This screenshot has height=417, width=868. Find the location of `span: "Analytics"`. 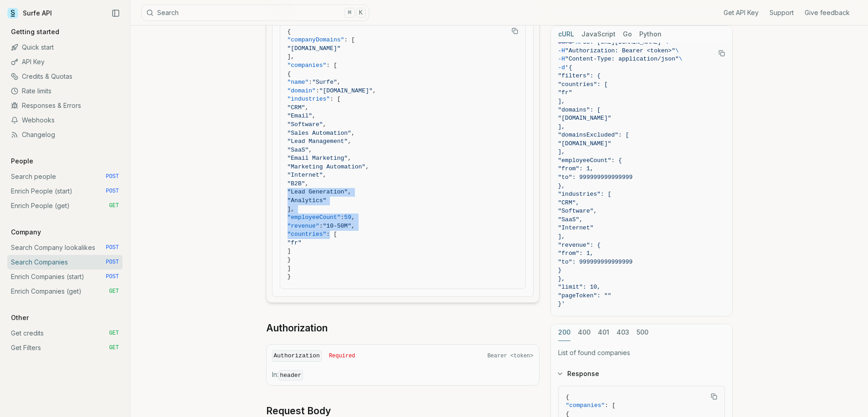

span: "Analytics" is located at coordinates (307, 201).